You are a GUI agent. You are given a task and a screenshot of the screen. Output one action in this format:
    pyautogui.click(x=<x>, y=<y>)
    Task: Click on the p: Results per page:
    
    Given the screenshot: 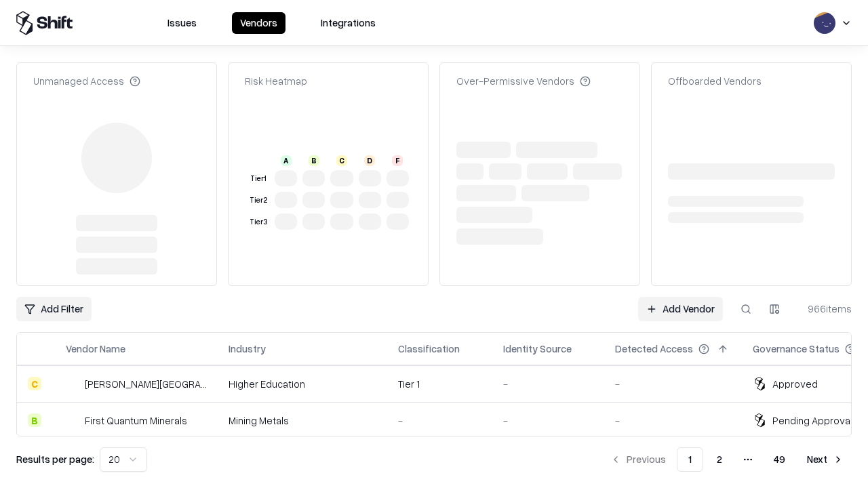 What is the action you would take?
    pyautogui.click(x=55, y=459)
    